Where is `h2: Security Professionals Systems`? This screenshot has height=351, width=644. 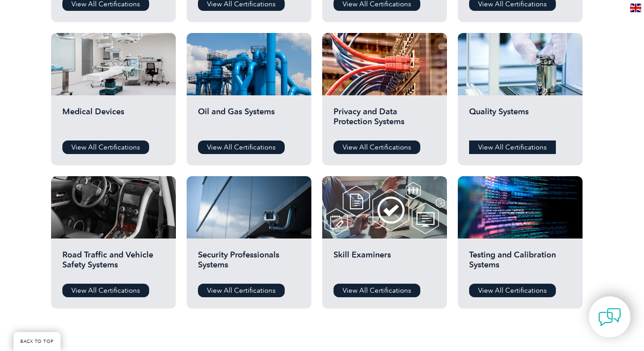
h2: Security Professionals Systems is located at coordinates (249, 263).